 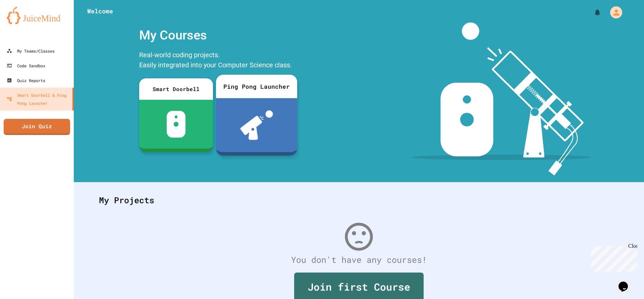 I want to click on img: logo-orange.svg, so click(x=37, y=15).